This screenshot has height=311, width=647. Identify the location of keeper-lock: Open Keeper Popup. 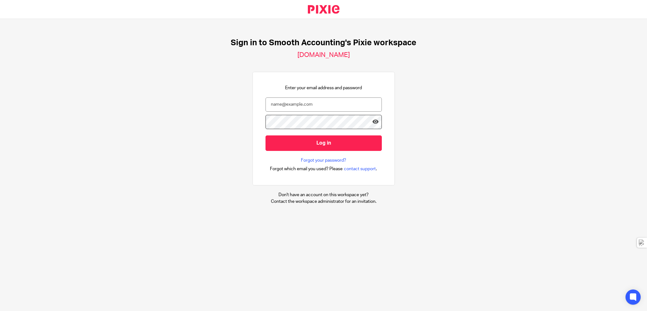
(373, 122).